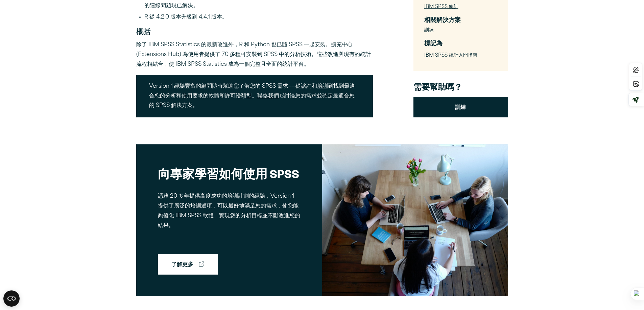 The width and height of the screenshot is (644, 310). I want to click on font: 標記為, so click(433, 43).